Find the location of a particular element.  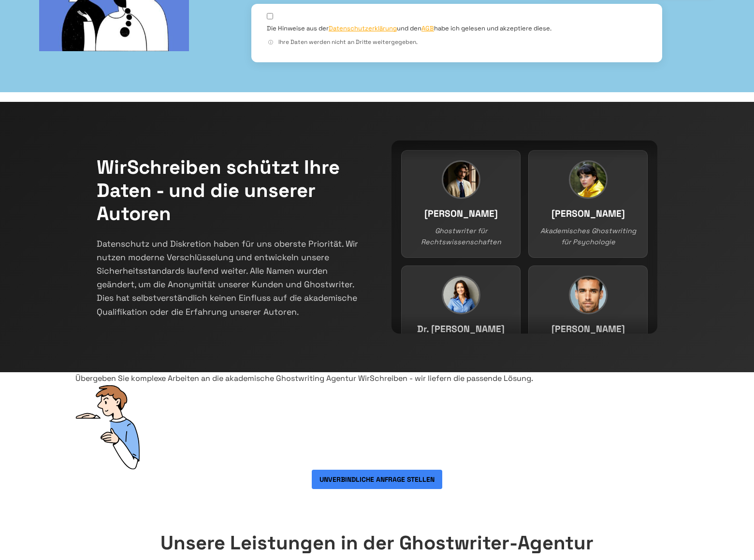

a: Datenschutzerklärung is located at coordinates (362, 28).